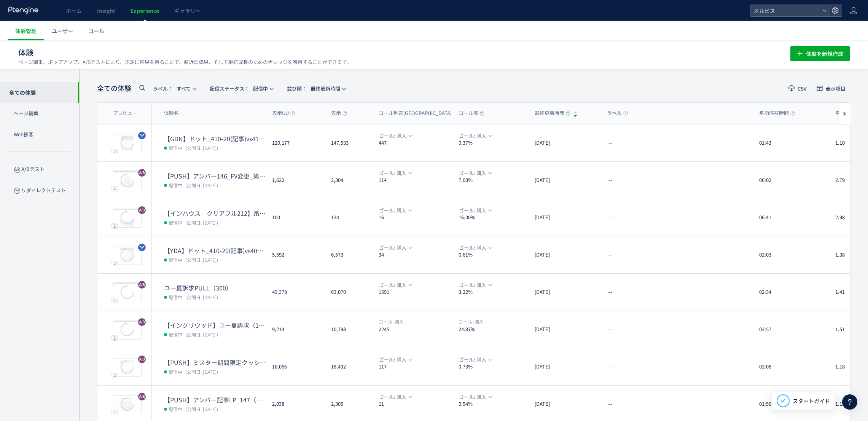  I want to click on dt: ユー夏訴求PULL（300）, so click(215, 288).